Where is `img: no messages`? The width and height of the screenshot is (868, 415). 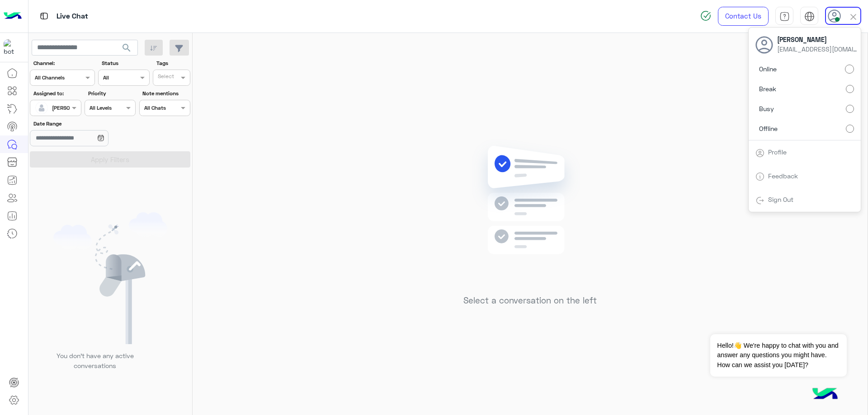
img: no messages is located at coordinates (530, 214).